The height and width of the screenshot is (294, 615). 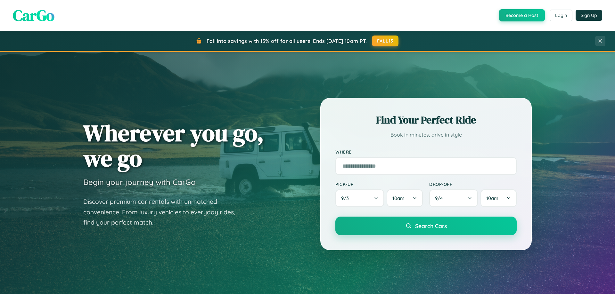 What do you see at coordinates (426, 152) in the screenshot?
I see `label: Where` at bounding box center [426, 152].